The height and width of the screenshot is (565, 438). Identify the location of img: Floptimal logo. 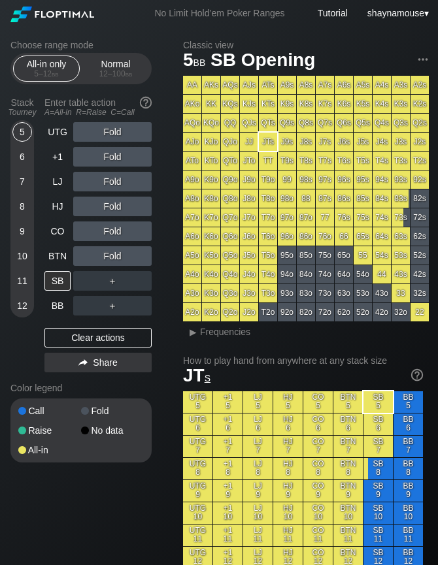
(52, 14).